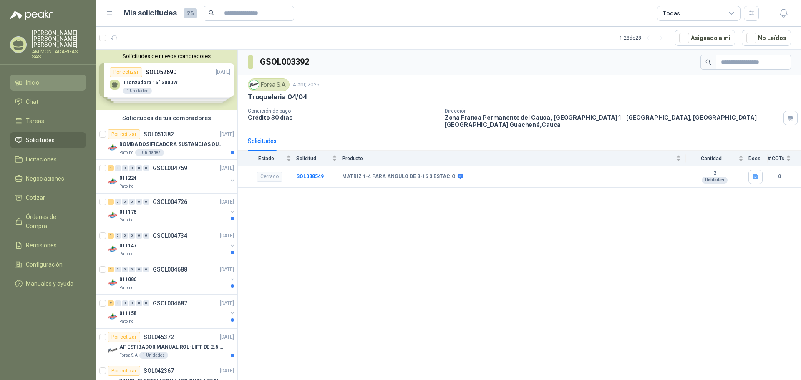 The image size is (801, 380). Describe the element at coordinates (128, 178) in the screenshot. I see `p: 011224` at that location.